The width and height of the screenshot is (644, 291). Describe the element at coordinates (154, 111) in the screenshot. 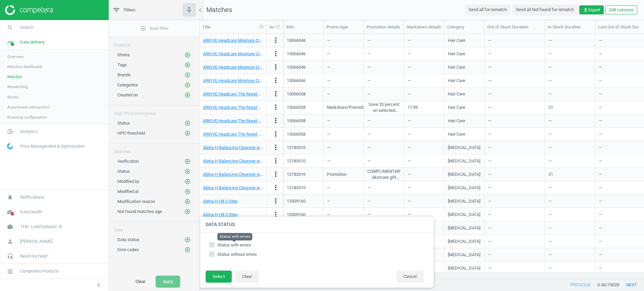

I see `div: High Price Divergence` at that location.